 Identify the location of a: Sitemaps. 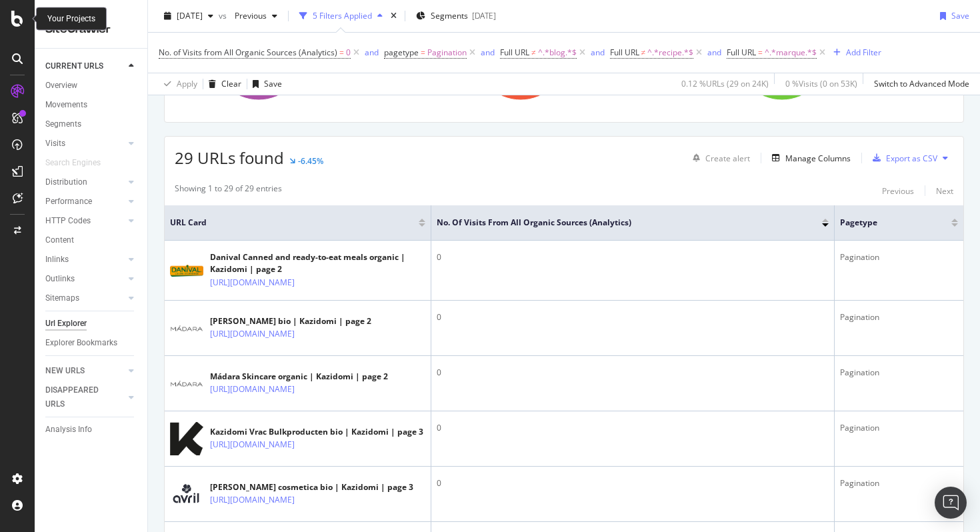
(85, 298).